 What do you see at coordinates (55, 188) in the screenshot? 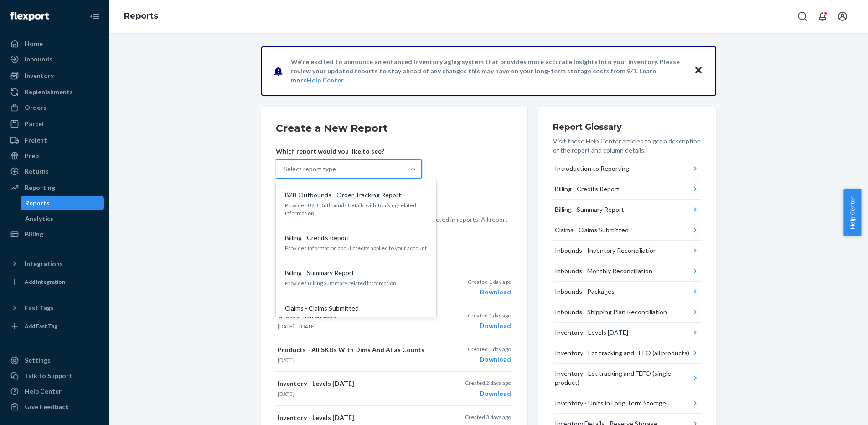
I see `a: Reporting` at bounding box center [55, 188].